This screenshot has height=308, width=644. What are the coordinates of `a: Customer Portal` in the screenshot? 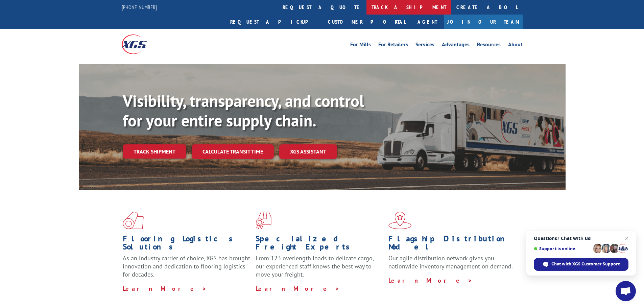 It's located at (367, 21).